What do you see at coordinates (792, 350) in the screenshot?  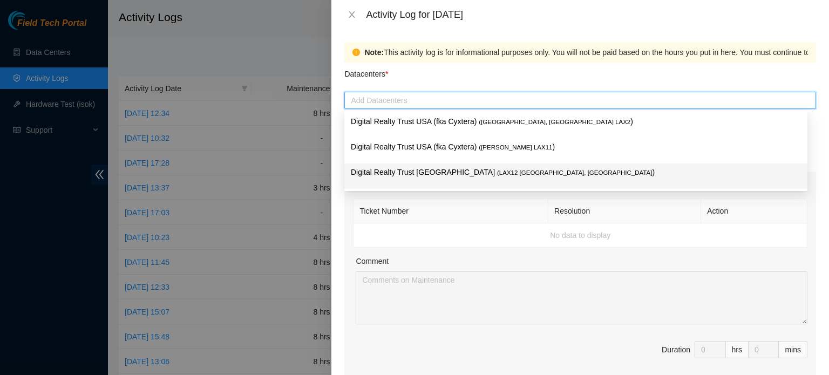 I see `div: mins` at bounding box center [792, 350].